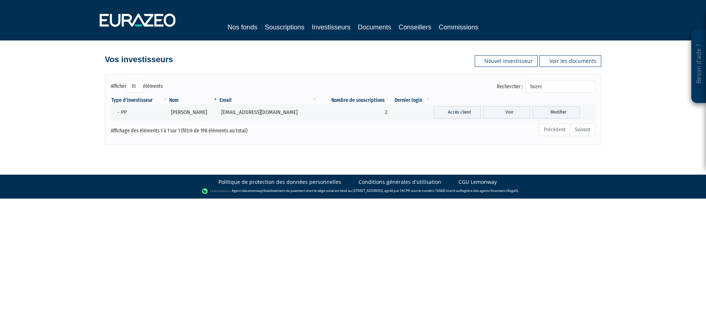  What do you see at coordinates (374, 27) in the screenshot?
I see `a: Documents` at bounding box center [374, 27].